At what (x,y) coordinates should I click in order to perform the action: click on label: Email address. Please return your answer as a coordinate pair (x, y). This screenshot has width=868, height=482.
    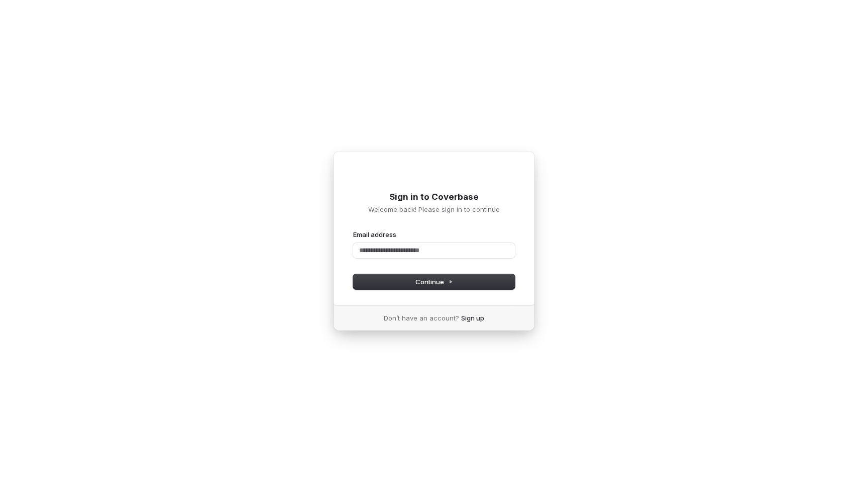
    Looking at the image, I should click on (374, 235).